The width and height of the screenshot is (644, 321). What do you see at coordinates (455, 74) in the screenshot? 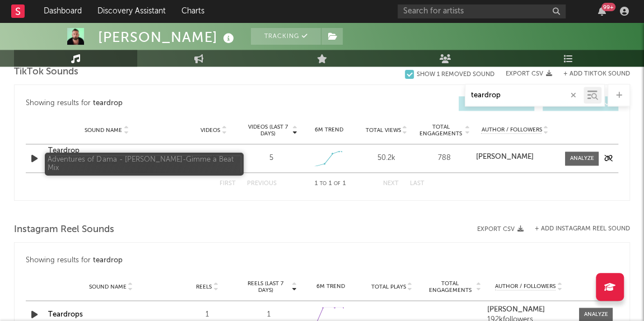
I see `div: Show 1 Removed Sound` at bounding box center [455, 74].